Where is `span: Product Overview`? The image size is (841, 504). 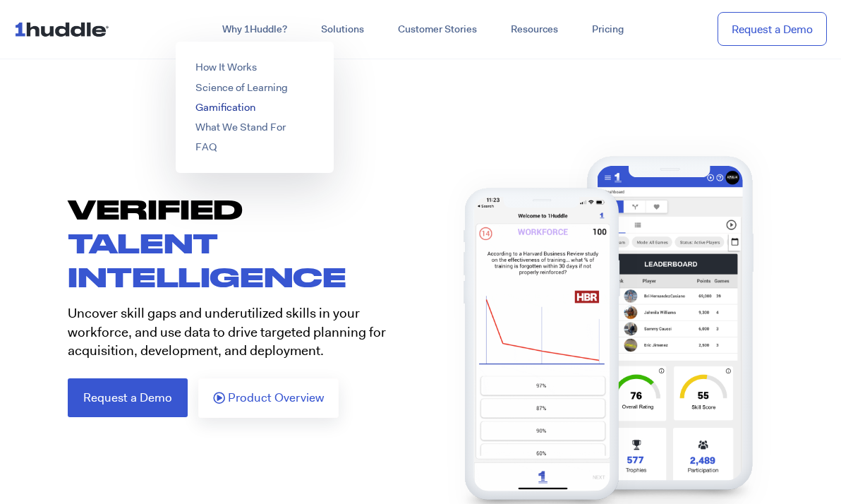
span: Product Overview is located at coordinates (276, 398).